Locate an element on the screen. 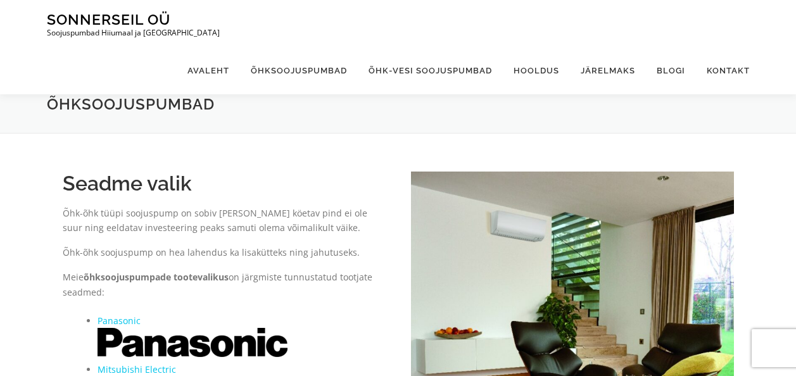  a: Avaleht is located at coordinates (208, 70).